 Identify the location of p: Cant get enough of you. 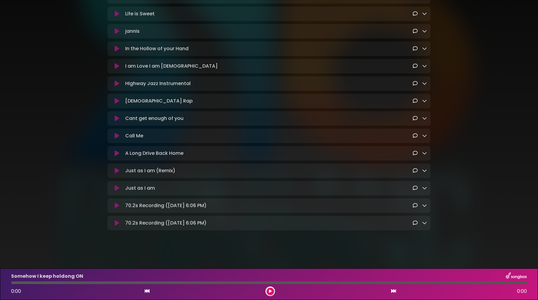
(154, 118).